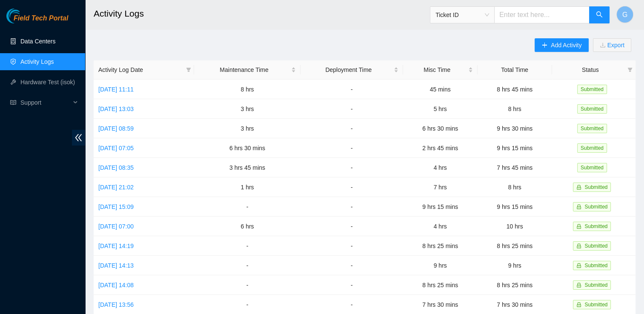 This screenshot has width=644, height=314. I want to click on a: Activity Logs, so click(37, 62).